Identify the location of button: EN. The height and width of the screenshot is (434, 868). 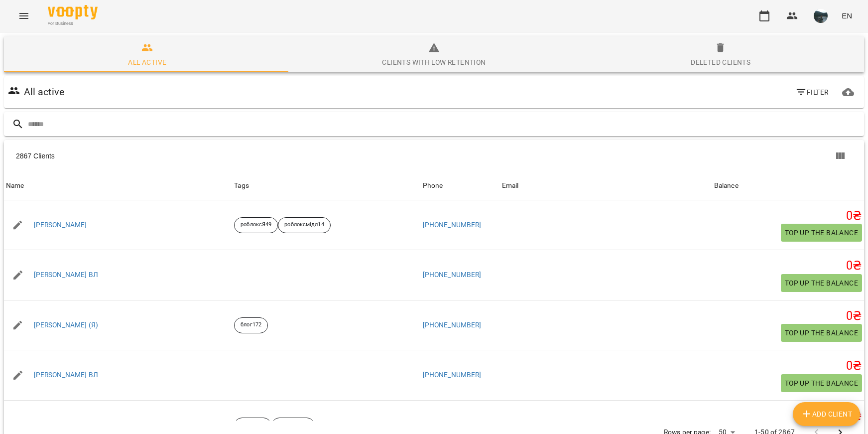
(846, 15).